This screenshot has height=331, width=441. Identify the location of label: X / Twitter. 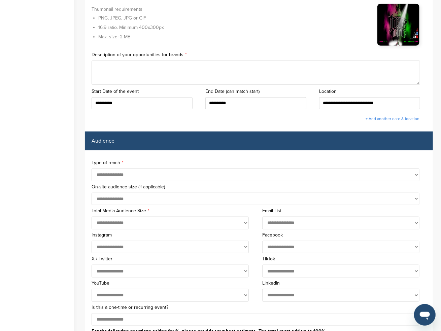
(173, 259).